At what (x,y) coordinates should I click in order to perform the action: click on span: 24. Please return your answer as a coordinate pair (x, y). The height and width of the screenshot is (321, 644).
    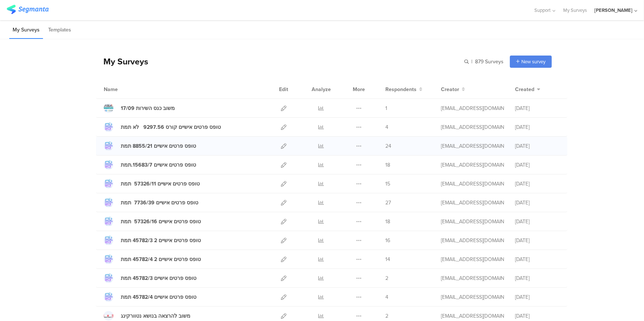
    Looking at the image, I should click on (389, 146).